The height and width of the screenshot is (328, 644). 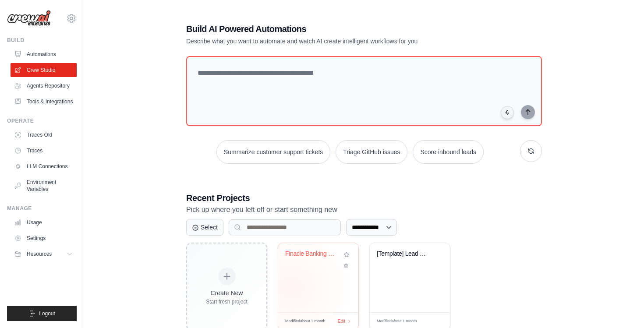 I want to click on h1: Build AI Powered Automations, so click(x=333, y=29).